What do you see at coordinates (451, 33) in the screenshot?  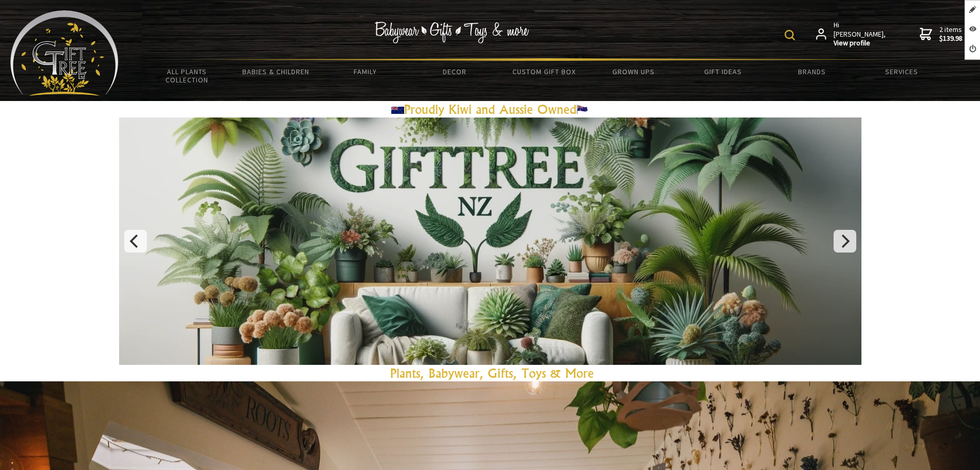 I see `img: Babywear - Gifts - Toys & more` at bounding box center [451, 33].